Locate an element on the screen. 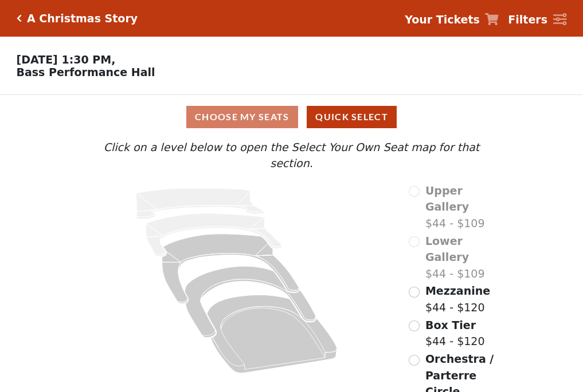 The image size is (583, 392). a: Filters is located at coordinates (537, 20).